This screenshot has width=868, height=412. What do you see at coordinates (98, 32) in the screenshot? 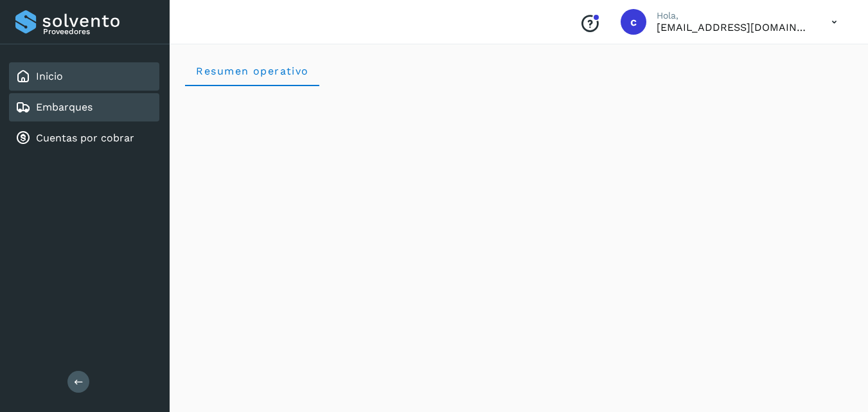
I see `p: Proveedores` at bounding box center [98, 32].